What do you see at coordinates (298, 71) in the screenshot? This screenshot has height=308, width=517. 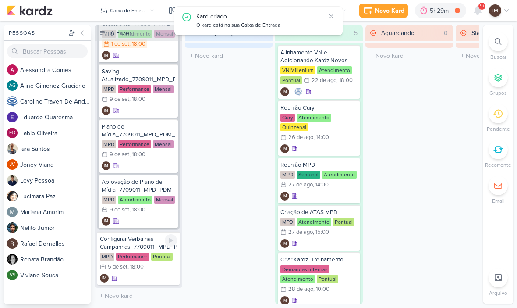 I see `div: VN Millenium` at bounding box center [298, 71].